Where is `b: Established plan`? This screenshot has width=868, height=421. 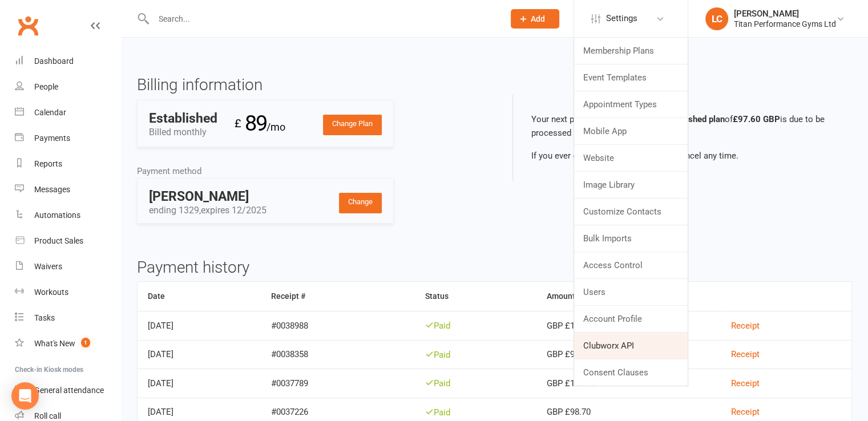 b: Established plan is located at coordinates (693, 119).